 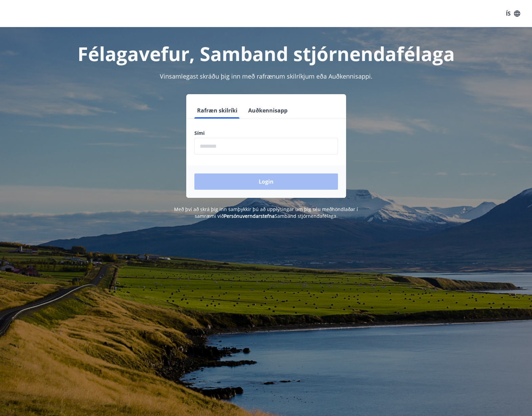 I want to click on h1: Félagavefur, Samband stjórnendafélaga, so click(x=266, y=53).